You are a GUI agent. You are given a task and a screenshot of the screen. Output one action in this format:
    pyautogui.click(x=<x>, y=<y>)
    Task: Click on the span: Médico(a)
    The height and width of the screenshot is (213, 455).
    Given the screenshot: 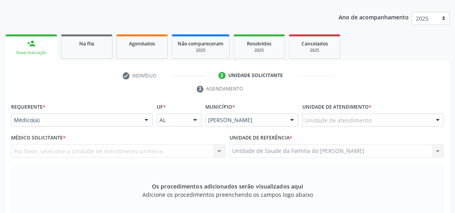 What is the action you would take?
    pyautogui.click(x=75, y=120)
    